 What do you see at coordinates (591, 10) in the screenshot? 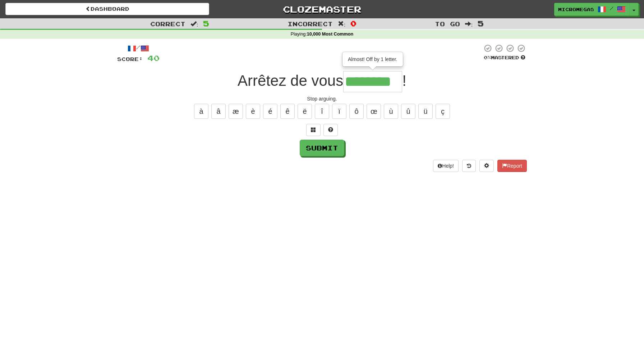
I see `a: microMEGAS /` at bounding box center [591, 10].